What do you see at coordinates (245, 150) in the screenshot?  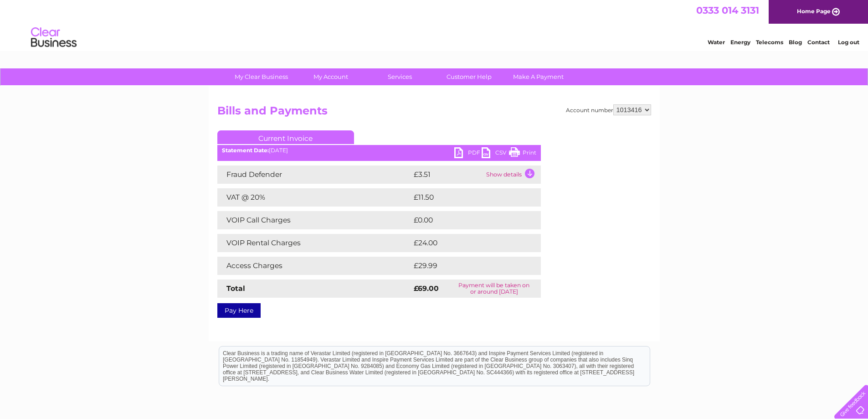 I see `b: Statement Date:` at bounding box center [245, 150].